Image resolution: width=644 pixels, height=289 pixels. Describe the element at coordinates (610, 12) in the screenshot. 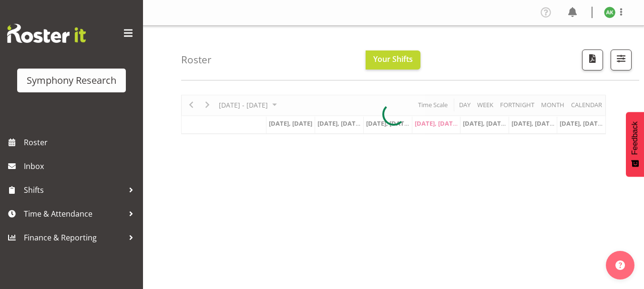

I see `img: amit-kumar11606.jpg` at that location.